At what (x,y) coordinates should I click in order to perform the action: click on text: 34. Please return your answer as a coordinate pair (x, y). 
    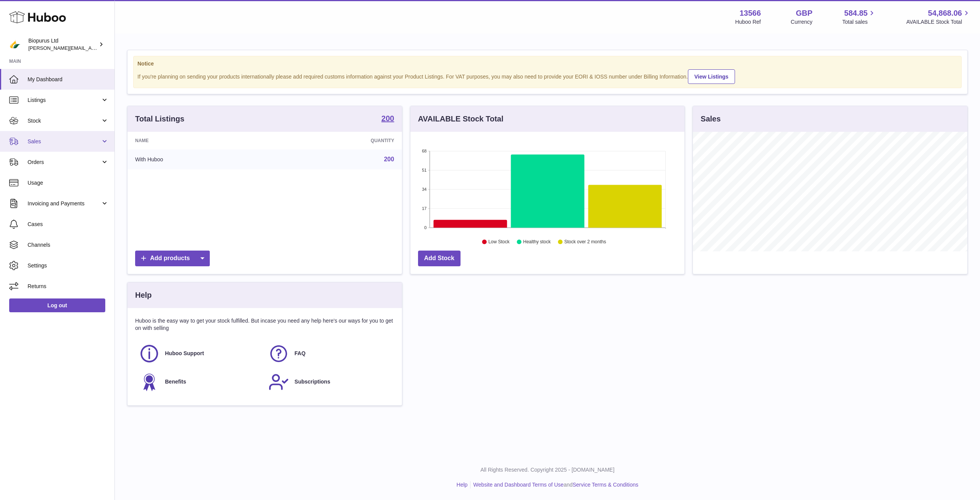
    Looking at the image, I should click on (424, 189).